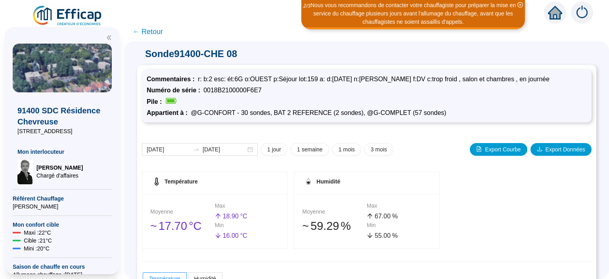 This screenshot has height=279, width=609. What do you see at coordinates (172, 79) in the screenshot?
I see `span: Commentaires :` at bounding box center [172, 79].